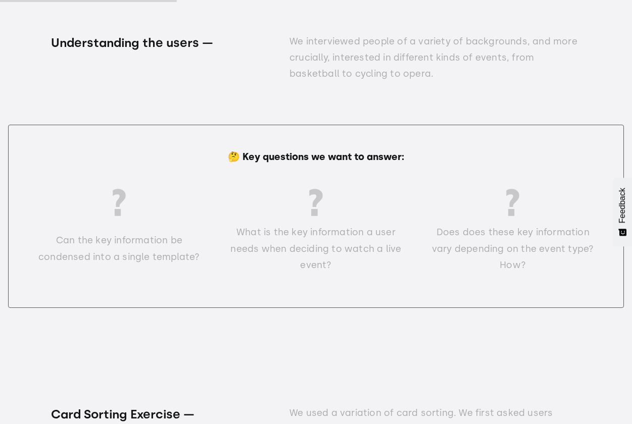 The width and height of the screenshot is (632, 424). I want to click on h3: Understanding the users —, so click(157, 43).